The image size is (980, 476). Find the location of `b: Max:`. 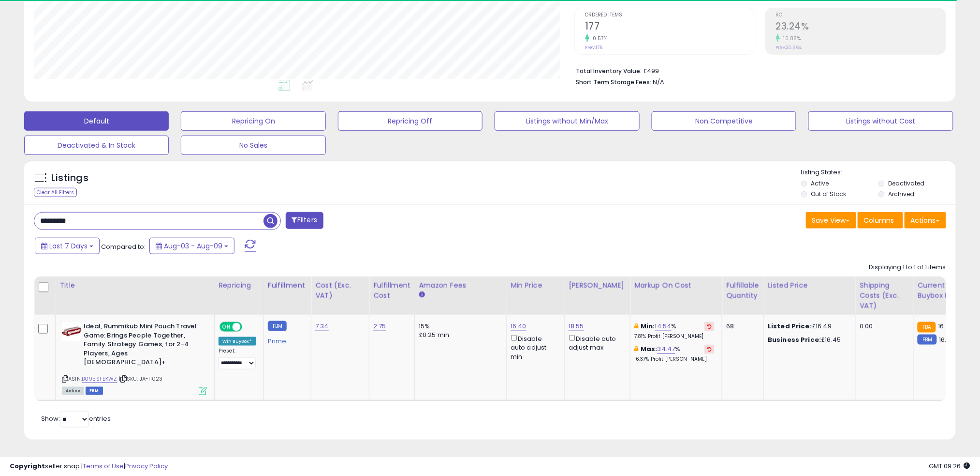

b: Max: is located at coordinates (649, 348).